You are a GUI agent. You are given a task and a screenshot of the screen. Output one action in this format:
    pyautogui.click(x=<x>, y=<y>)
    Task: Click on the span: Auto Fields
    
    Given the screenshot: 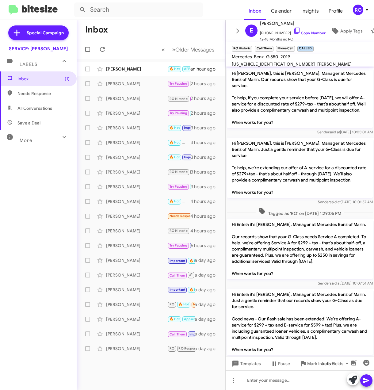 What is the action you would take?
    pyautogui.click(x=336, y=364)
    